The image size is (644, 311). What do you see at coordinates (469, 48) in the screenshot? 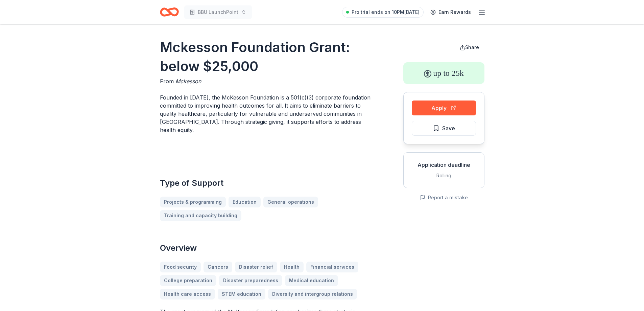
I see `button: Share` at bounding box center [469, 48].